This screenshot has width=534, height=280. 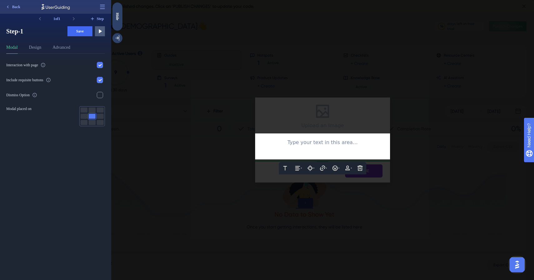 I want to click on button: Back, so click(x=13, y=7).